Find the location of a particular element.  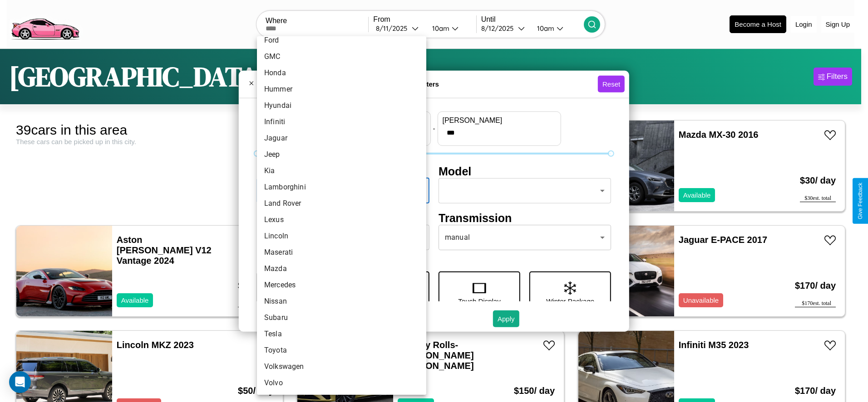

li: Kia is located at coordinates (342, 171).